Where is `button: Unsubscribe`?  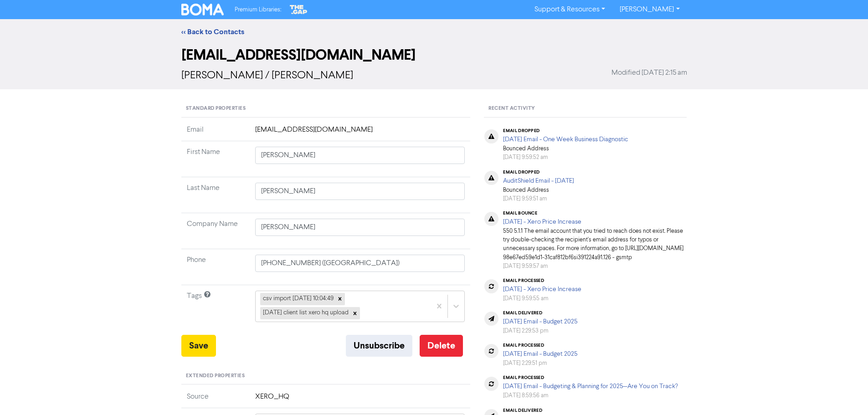 button: Unsubscribe is located at coordinates (380, 346).